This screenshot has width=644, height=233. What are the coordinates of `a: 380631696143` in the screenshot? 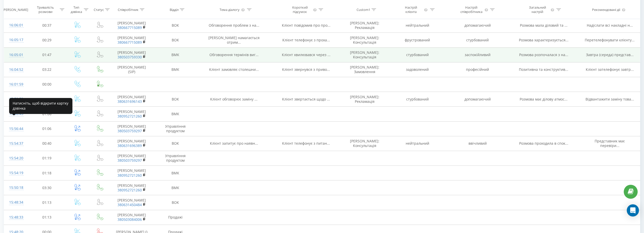 It's located at (130, 101).